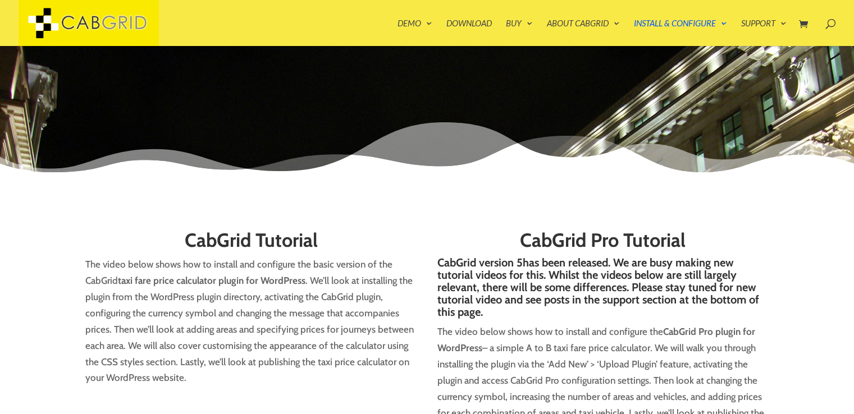  Describe the element at coordinates (763, 33) in the screenshot. I see `a: Support` at that location.